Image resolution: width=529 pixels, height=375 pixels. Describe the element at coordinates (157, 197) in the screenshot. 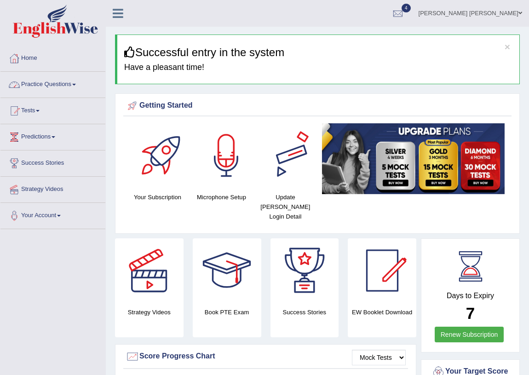

I see `h4: Your Subscription` at that location.